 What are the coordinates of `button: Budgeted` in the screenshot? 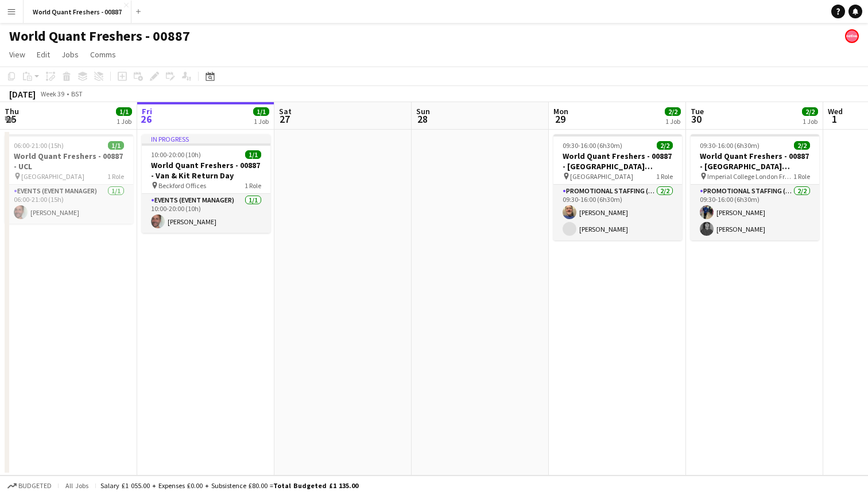 It's located at (29, 486).